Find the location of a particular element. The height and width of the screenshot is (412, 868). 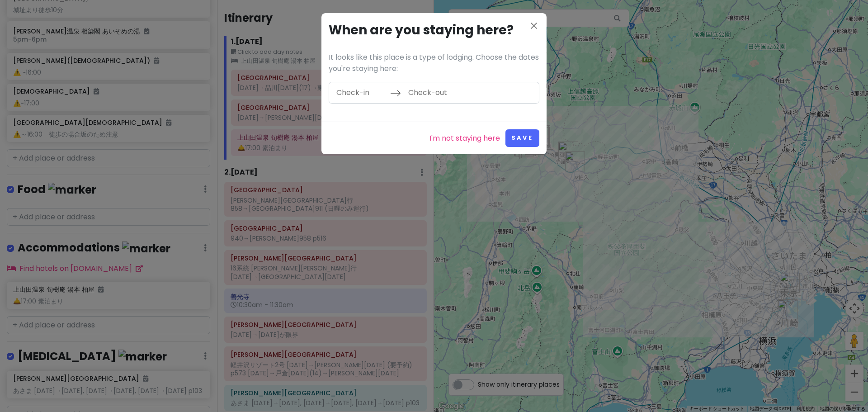

input: Check-out is located at coordinates (433, 93).